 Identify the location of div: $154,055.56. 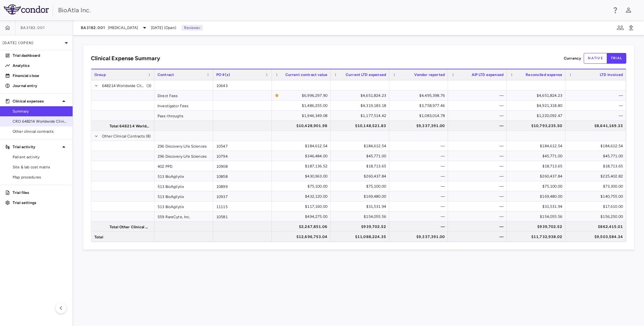
(361, 217).